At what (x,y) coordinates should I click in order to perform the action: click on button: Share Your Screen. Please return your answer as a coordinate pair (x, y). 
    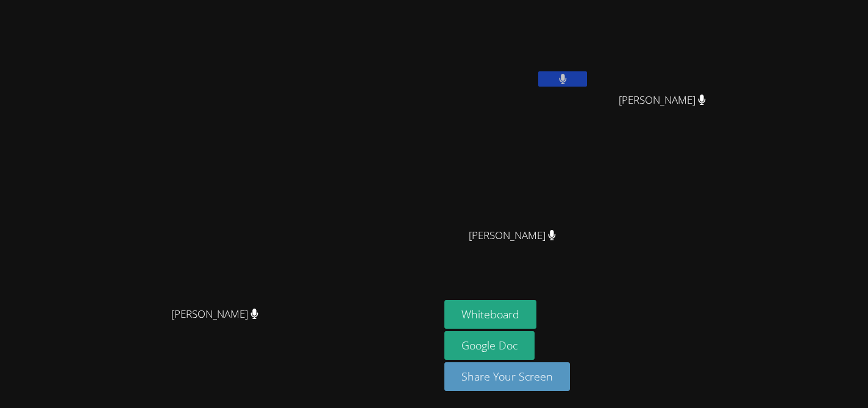
    Looking at the image, I should click on (507, 376).